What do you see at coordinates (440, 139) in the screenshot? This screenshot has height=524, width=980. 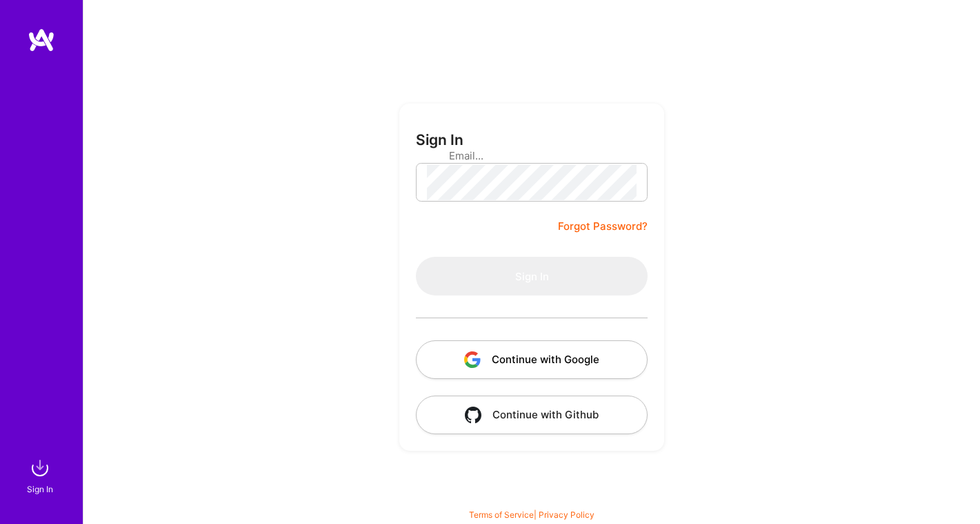 I see `h3: Sign In` at bounding box center [440, 139].